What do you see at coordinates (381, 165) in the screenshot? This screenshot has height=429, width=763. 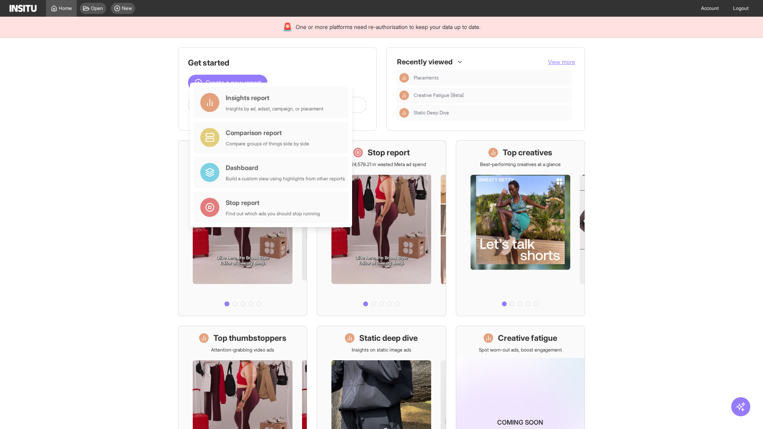 I see `p: Save £24,579.21 in wasted Meta ad spend` at bounding box center [381, 165].